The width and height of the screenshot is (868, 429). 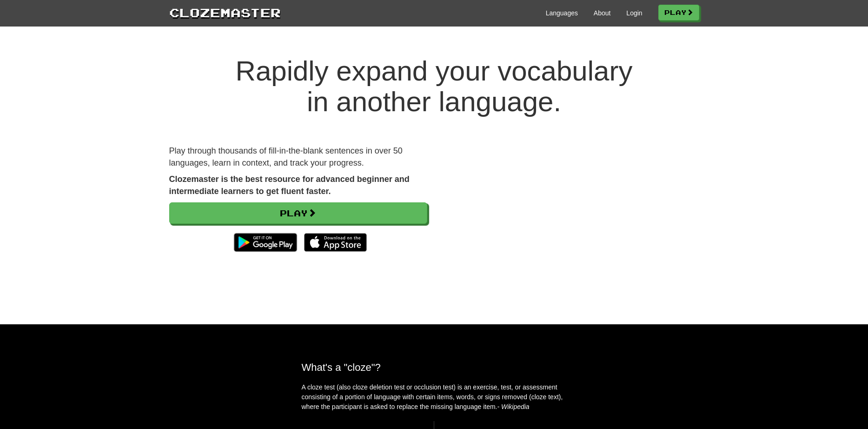 I want to click on p: A cloze test (also cloze deletion test or occlusion test) is an exercise, test, or assessment con..., so click(x=434, y=397).